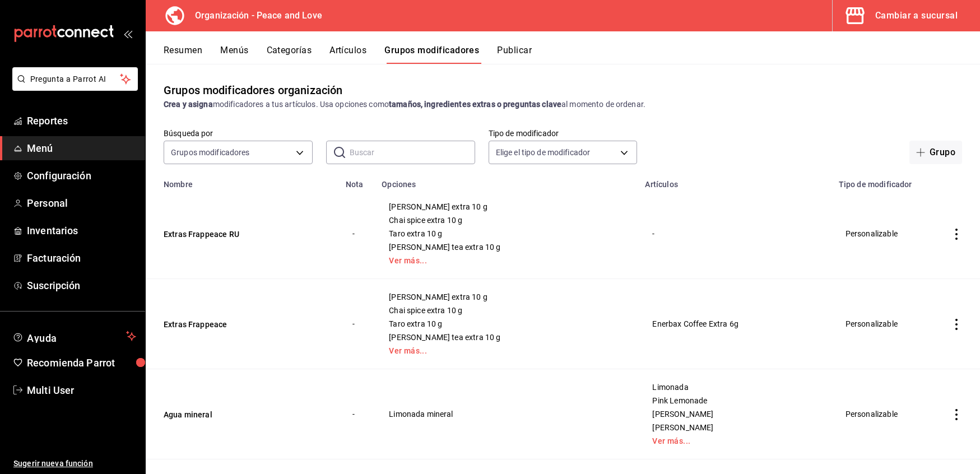  I want to click on div: modificadores a tus artículos. Usa opciones como al momento de ordenar., so click(562, 104).